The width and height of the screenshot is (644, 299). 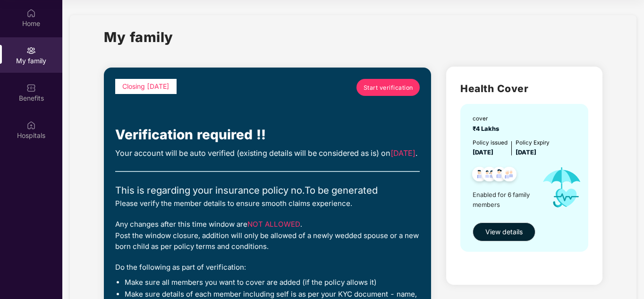 I want to click on img: icon, so click(x=561, y=187).